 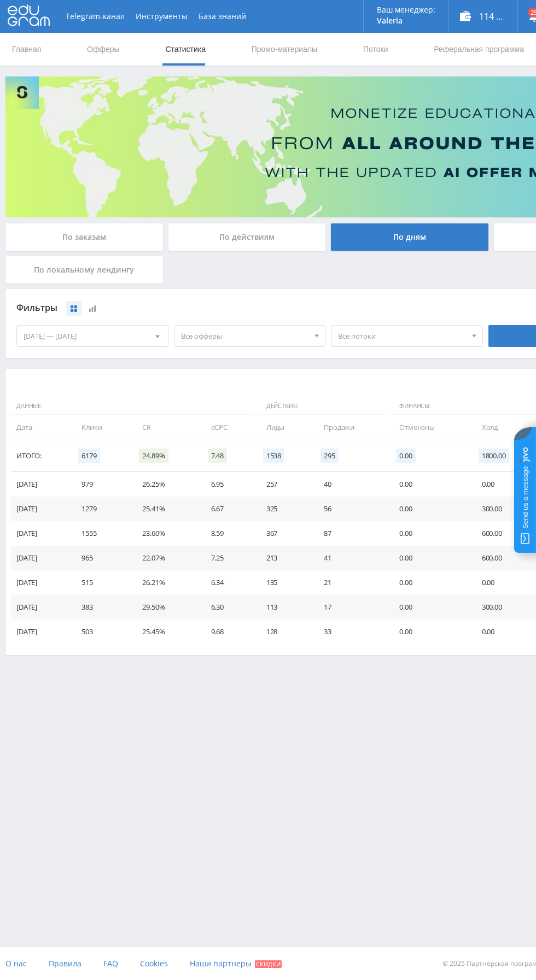 I want to click on span: Правила, so click(x=65, y=963).